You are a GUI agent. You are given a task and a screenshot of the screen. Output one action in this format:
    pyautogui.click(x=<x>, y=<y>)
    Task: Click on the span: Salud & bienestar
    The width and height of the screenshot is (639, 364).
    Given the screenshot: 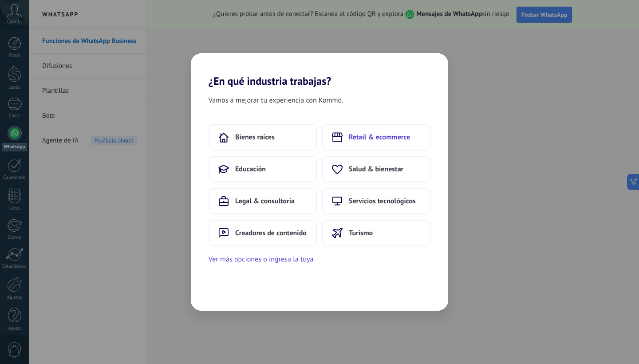 What is the action you would take?
    pyautogui.click(x=376, y=169)
    